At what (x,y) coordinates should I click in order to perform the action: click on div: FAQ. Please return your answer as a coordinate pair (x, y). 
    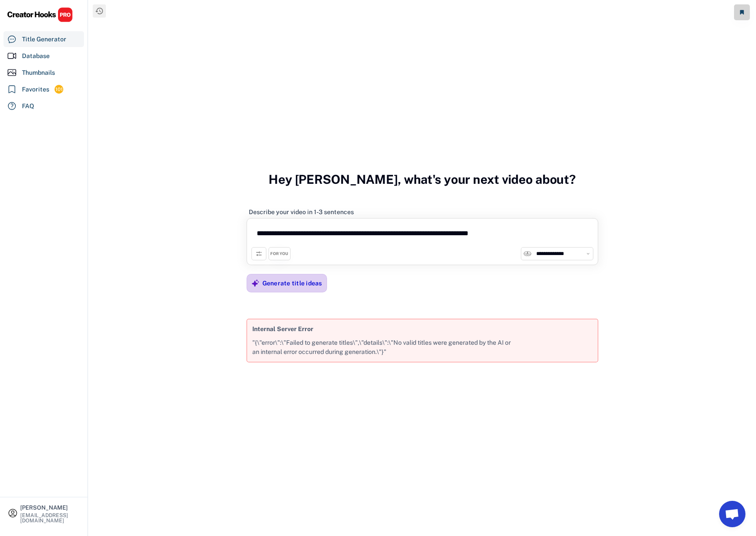
    Looking at the image, I should click on (28, 106).